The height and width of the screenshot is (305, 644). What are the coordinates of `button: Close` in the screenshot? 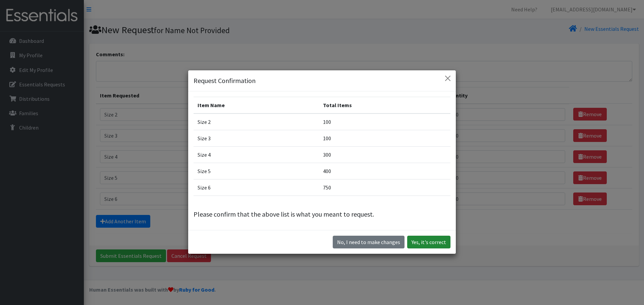 It's located at (448, 78).